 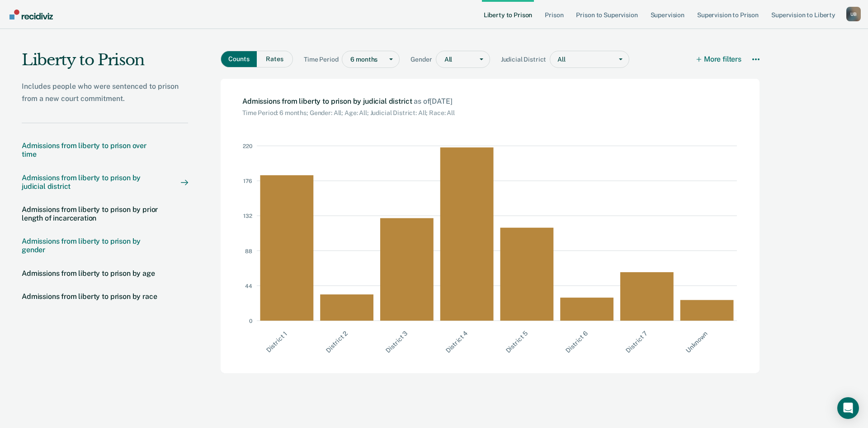 What do you see at coordinates (105, 235) in the screenshot?
I see `nav: Chart navigation` at bounding box center [105, 235].